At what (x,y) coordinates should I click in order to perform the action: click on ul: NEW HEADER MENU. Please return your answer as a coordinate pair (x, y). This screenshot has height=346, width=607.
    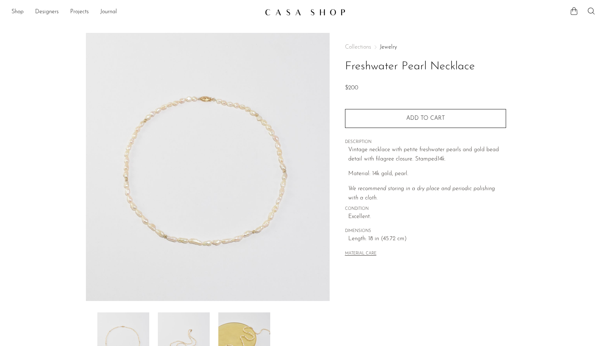
    Looking at the image, I should click on (135, 12).